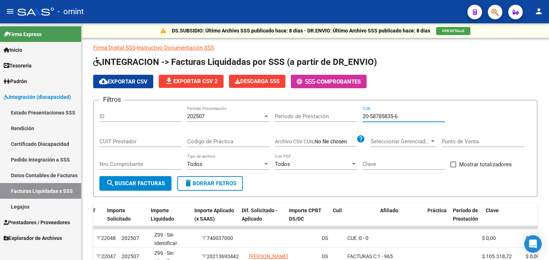 Image resolution: width=549 pixels, height=260 pixels. What do you see at coordinates (400, 141) in the screenshot?
I see `span: Seleccionar Gerenciador` at bounding box center [400, 141].